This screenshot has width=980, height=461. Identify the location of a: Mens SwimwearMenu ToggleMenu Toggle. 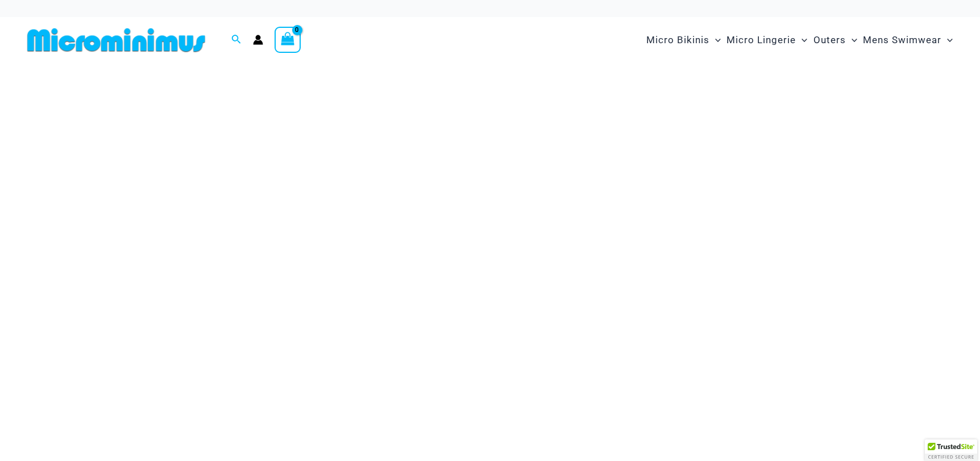
(907, 40).